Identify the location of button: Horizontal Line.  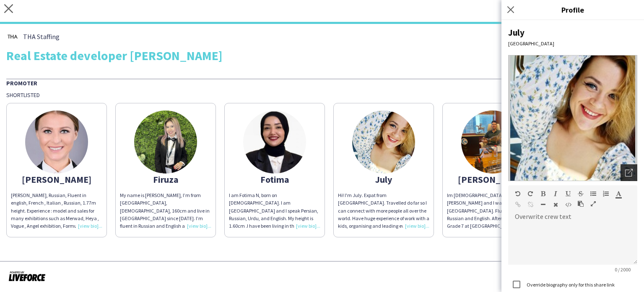
(543, 205).